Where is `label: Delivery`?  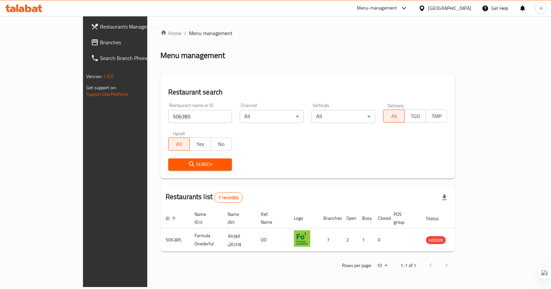 label: Delivery is located at coordinates (396, 105).